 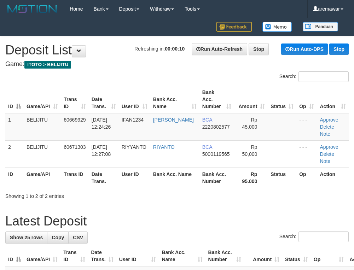 I want to click on span: Rp 50,000, so click(x=249, y=151).